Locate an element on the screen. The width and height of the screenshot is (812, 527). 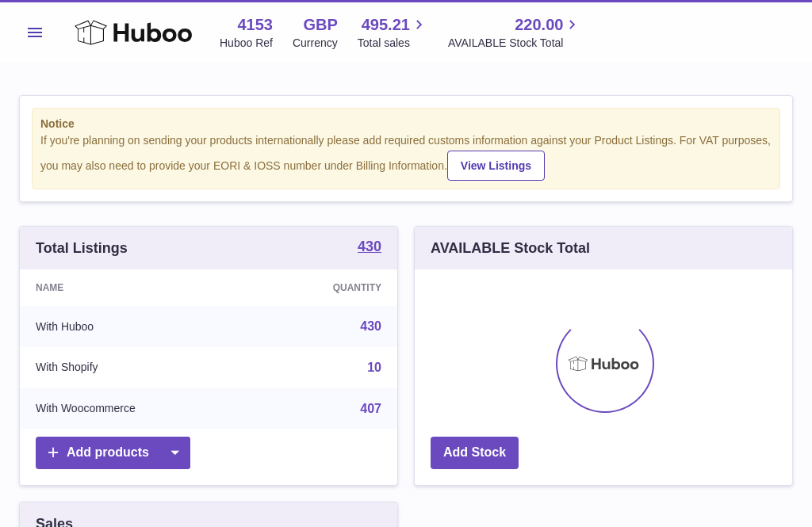
td: With Shopify is located at coordinates (137, 368).